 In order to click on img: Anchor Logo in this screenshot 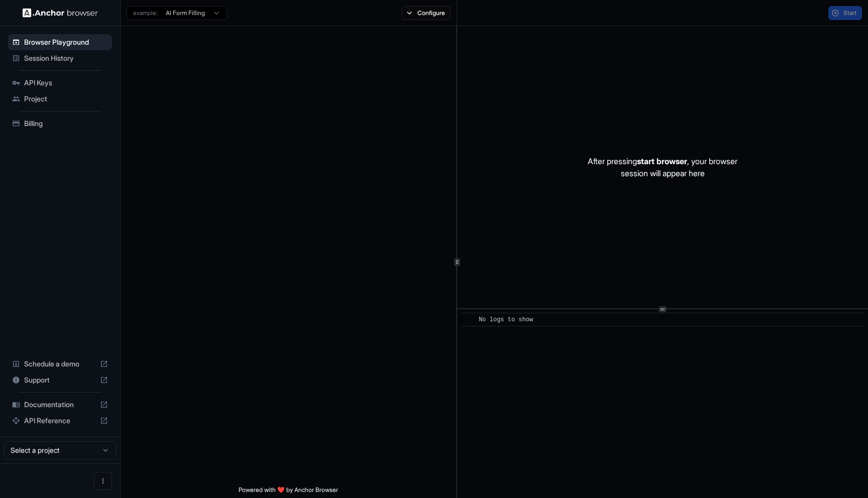, I will do `click(60, 13)`.